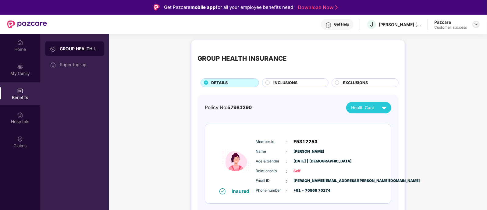  I want to click on span: Phone number, so click(271, 191).